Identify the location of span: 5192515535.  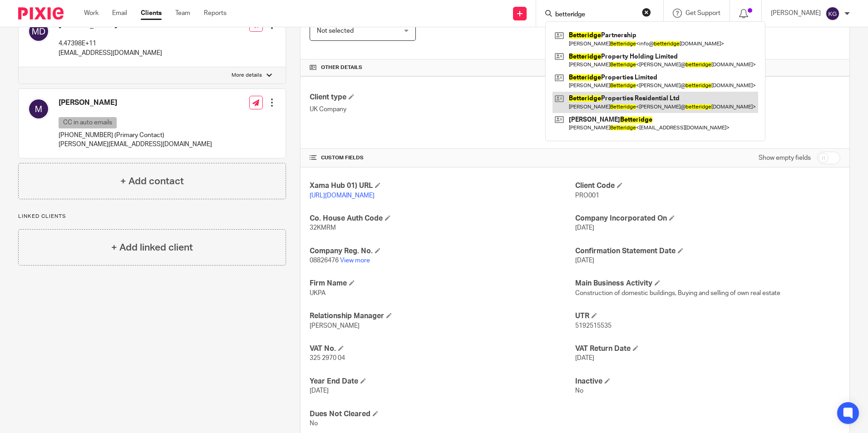
(593, 325).